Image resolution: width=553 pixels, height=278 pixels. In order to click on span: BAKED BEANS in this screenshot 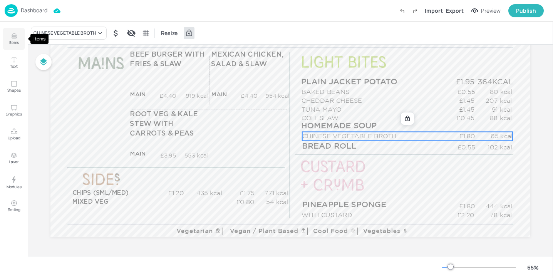, I will do `click(325, 92)`.